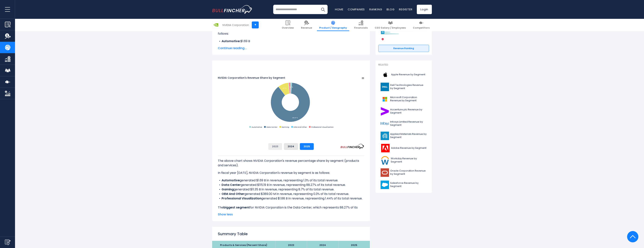  I want to click on tspan: NVIDIA Corporation's Revenue Share by Segment, so click(251, 78).